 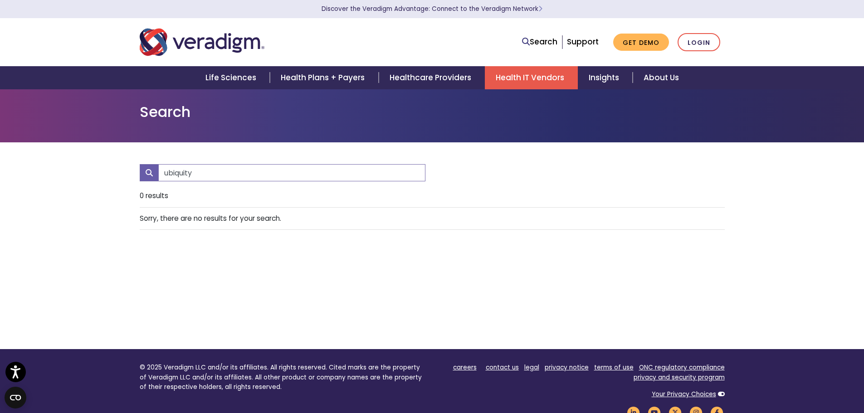 I want to click on a: Search, so click(x=540, y=42).